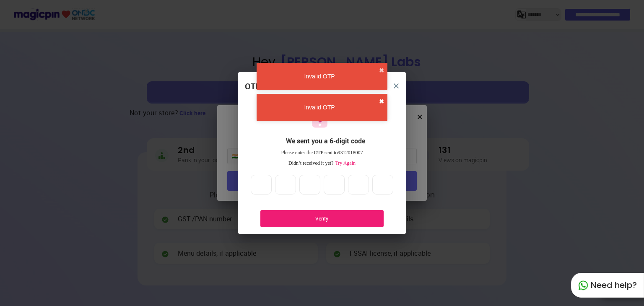  I want to click on div: Need help?, so click(608, 285).